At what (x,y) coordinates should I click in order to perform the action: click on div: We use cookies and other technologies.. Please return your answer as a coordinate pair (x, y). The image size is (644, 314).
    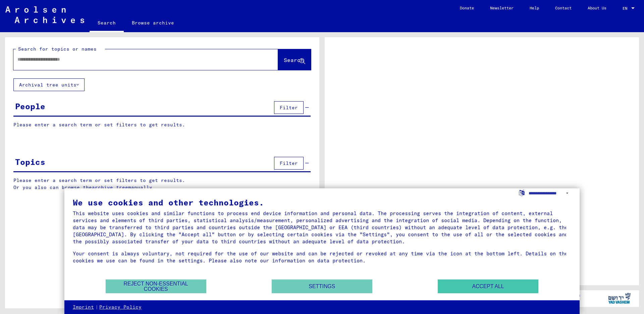
    Looking at the image, I should click on (322, 202).